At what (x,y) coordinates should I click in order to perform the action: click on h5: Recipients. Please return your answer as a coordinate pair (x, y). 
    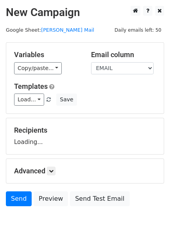
    Looking at the image, I should click on (85, 131).